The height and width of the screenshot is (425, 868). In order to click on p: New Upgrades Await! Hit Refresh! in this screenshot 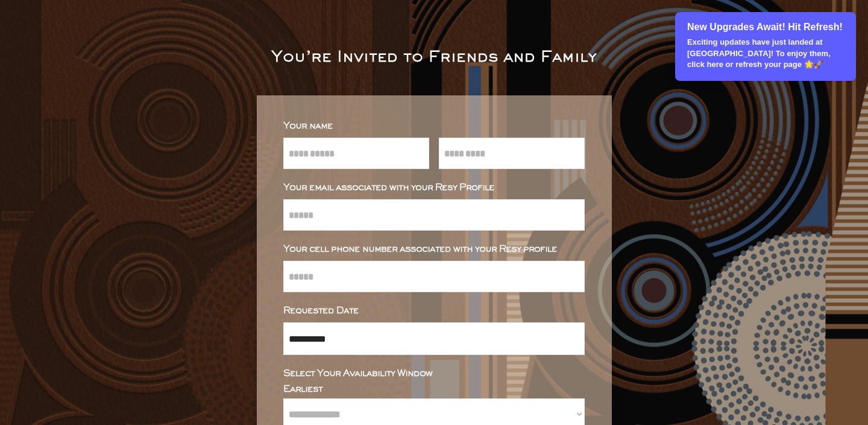, I will do `click(766, 27)`.